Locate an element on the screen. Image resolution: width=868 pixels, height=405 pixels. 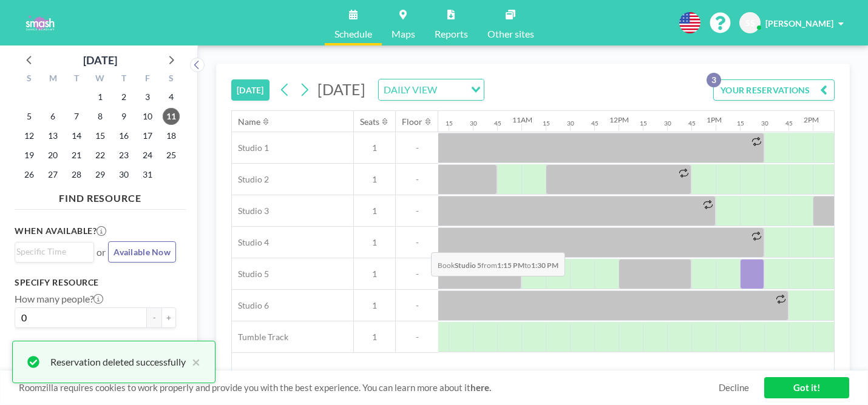
span: Wednesday, October 8, 2025 is located at coordinates (100, 117).